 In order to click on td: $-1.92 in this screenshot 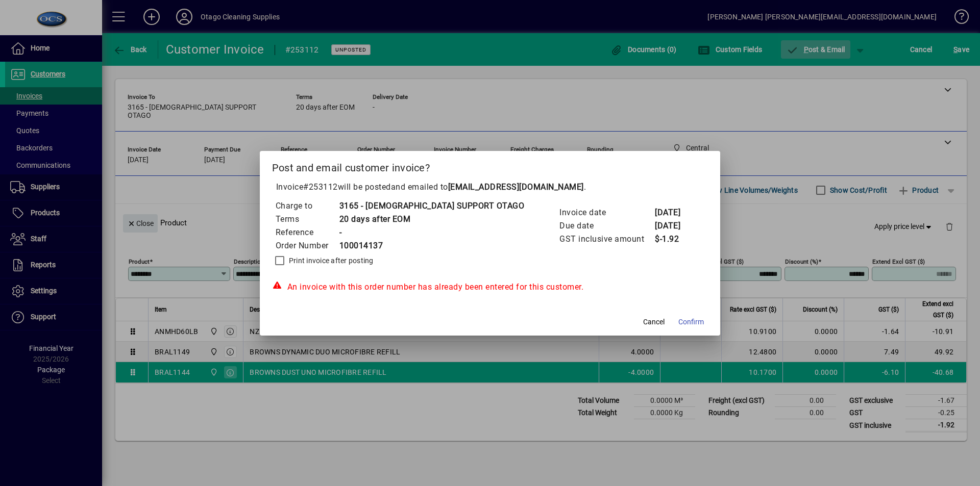, I will do `click(675, 239)`.